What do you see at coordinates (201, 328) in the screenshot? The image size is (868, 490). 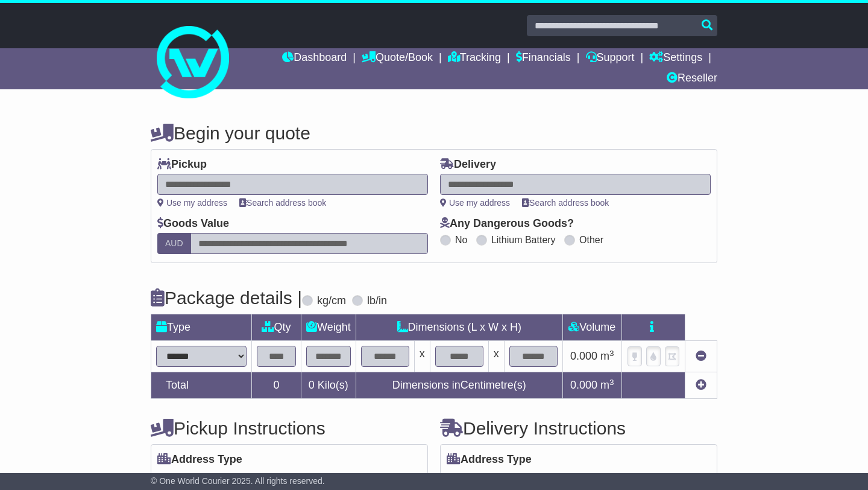 I see `td: Type` at bounding box center [201, 328].